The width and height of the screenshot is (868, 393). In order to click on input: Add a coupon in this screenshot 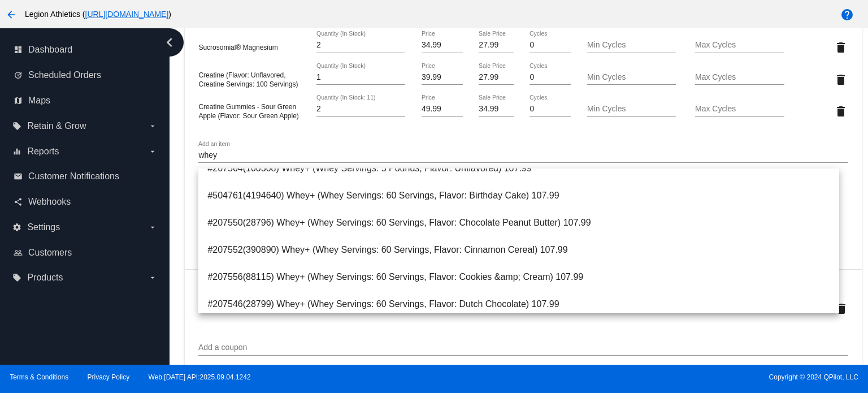, I will do `click(523, 348)`.